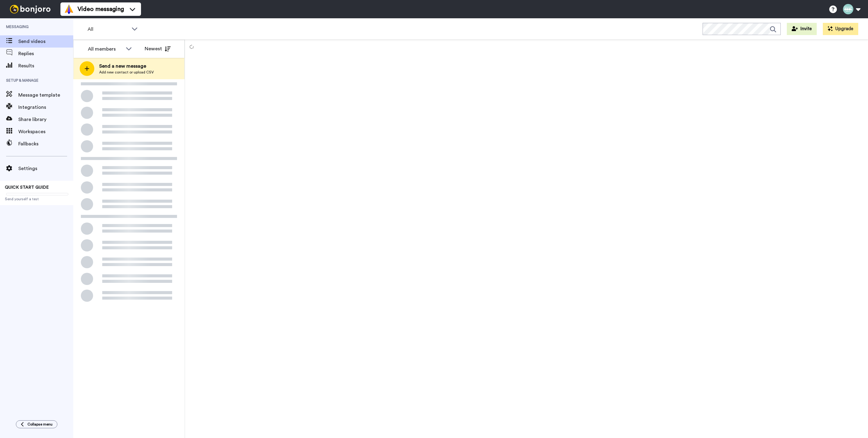 Image resolution: width=868 pixels, height=438 pixels. Describe the element at coordinates (105, 49) in the screenshot. I see `div: All members` at that location.